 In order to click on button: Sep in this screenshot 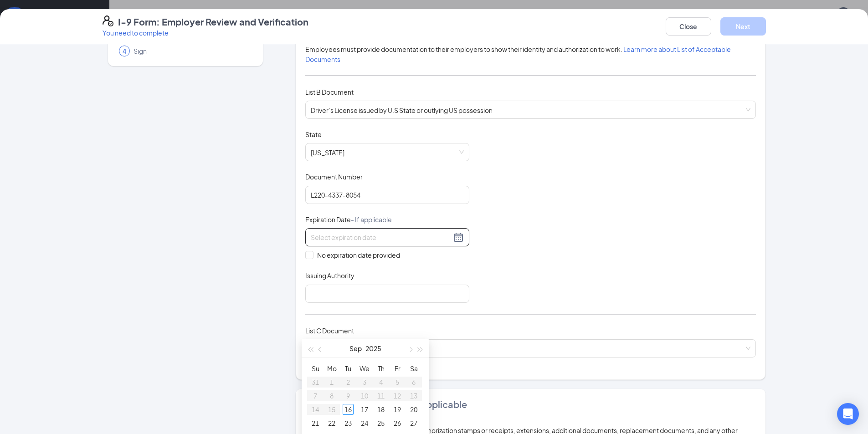, I will do `click(356, 348)`.